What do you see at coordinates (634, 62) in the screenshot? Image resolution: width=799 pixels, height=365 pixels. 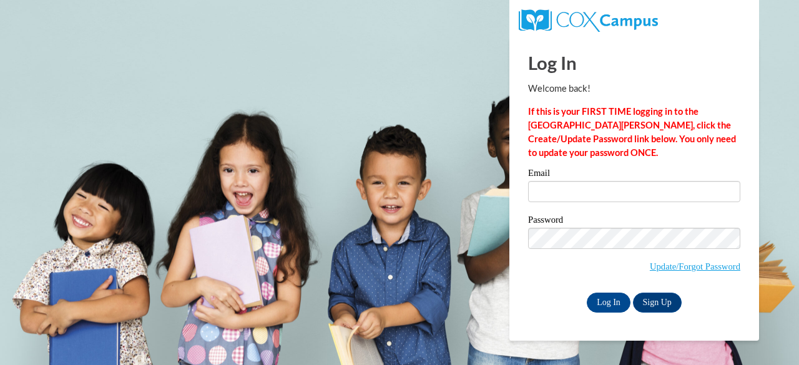 I see `h1: Log In` at bounding box center [634, 62].